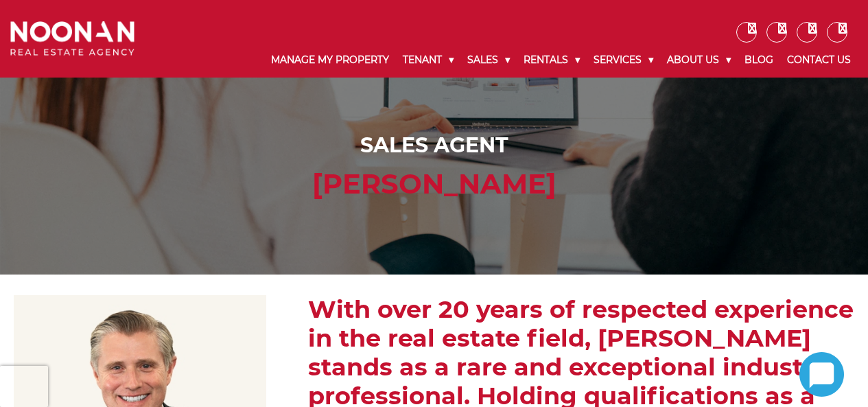 This screenshot has width=868, height=407. I want to click on a: Sales, so click(489, 60).